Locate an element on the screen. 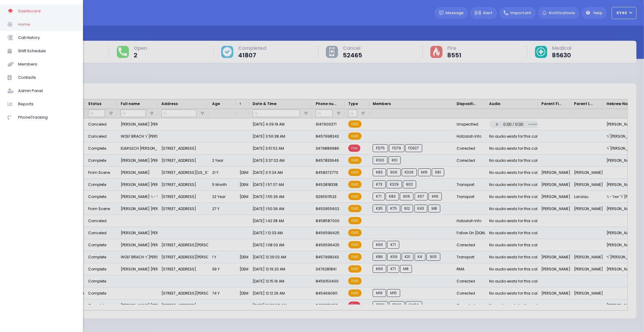 This screenshot has height=332, width=644. span: Dashboard is located at coordinates (47, 11).